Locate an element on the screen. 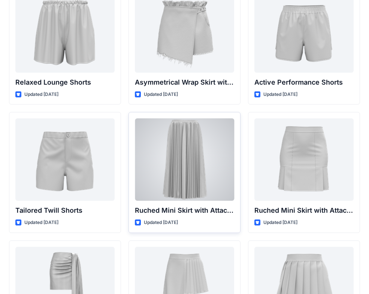 This screenshot has width=369, height=294. p: Active Performance Shorts is located at coordinates (304, 82).